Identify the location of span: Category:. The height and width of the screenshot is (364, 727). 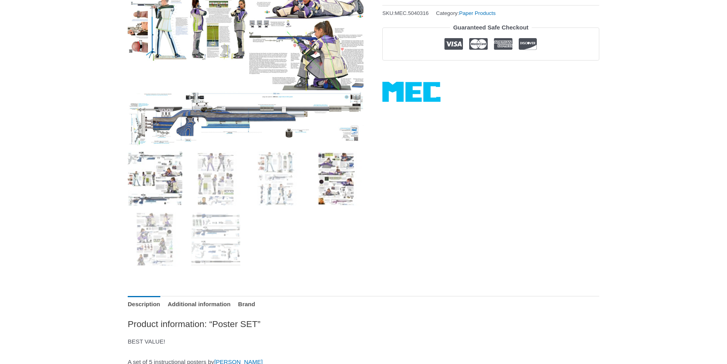
(466, 13).